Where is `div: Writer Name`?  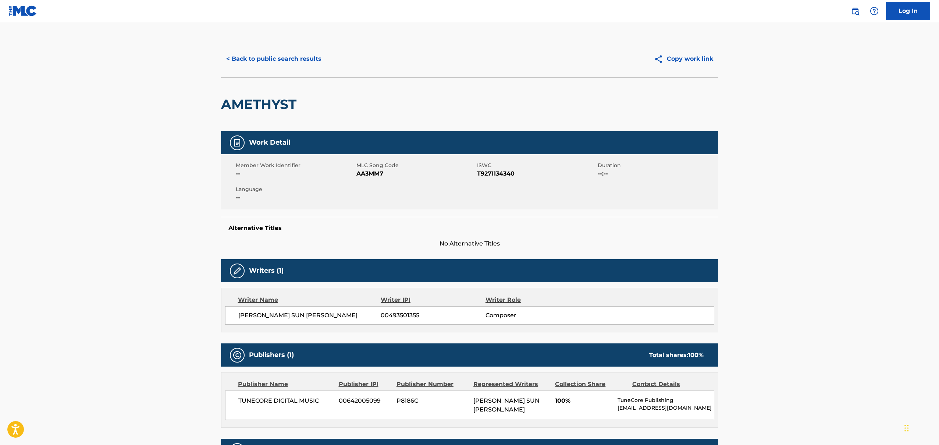 div: Writer Name is located at coordinates (309, 300).